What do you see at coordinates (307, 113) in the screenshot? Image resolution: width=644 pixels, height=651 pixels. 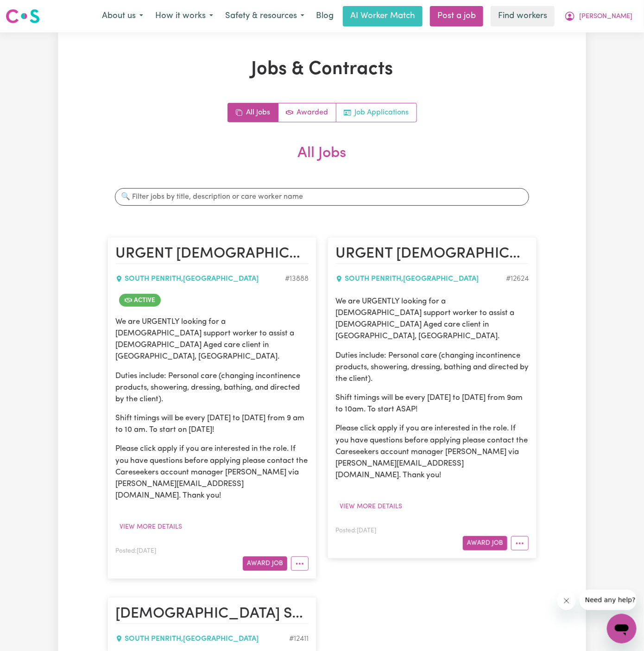 I see `a: Active jobs` at bounding box center [307, 113].